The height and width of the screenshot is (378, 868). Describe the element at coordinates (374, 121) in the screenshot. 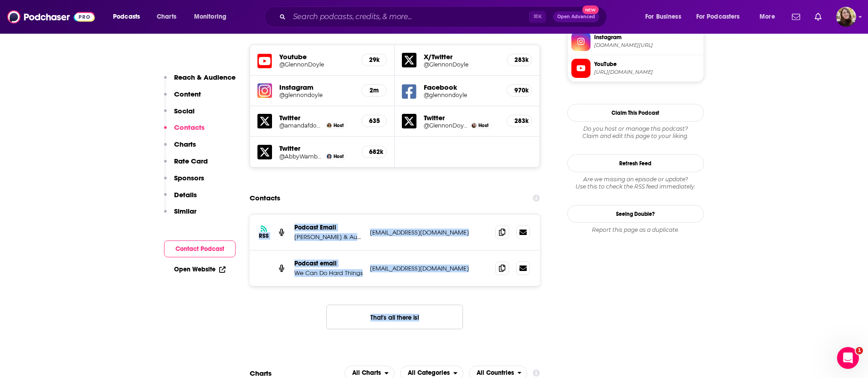

I see `h5: 635` at that location.